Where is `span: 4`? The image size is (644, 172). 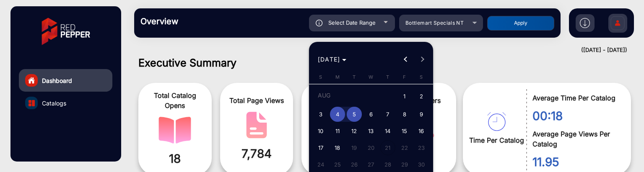
span: 4 is located at coordinates (338, 114).